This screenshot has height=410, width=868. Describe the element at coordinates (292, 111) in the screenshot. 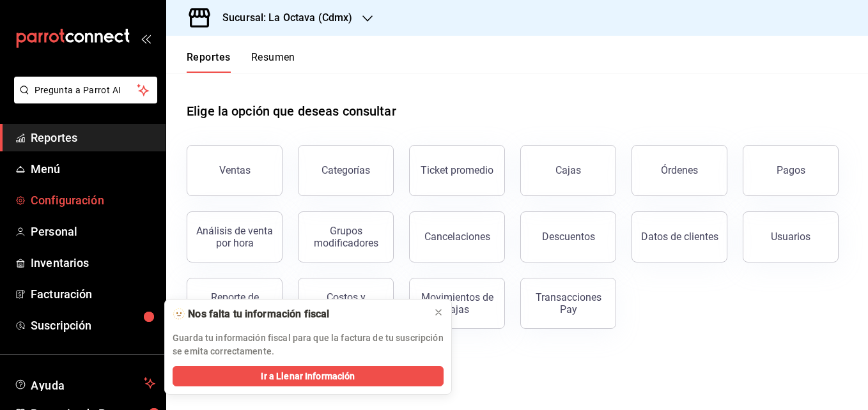

I see `h1: Elige la opción que deseas consultar` at that location.